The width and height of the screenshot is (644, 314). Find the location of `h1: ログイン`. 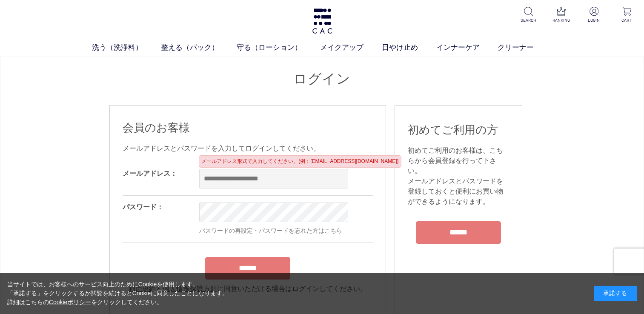

h1: ログイン is located at coordinates (322, 79).